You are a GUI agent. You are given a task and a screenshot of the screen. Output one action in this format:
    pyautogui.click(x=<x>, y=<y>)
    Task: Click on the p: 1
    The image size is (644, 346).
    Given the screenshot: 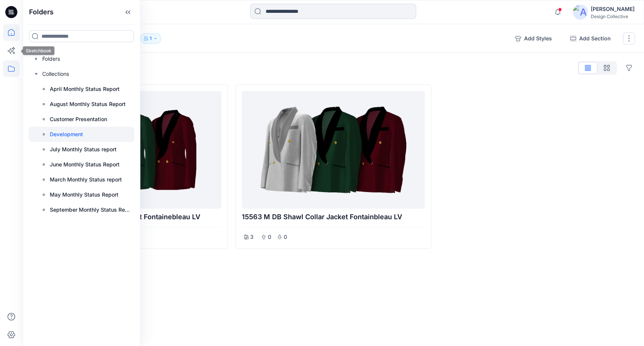 What is the action you would take?
    pyautogui.click(x=151, y=38)
    